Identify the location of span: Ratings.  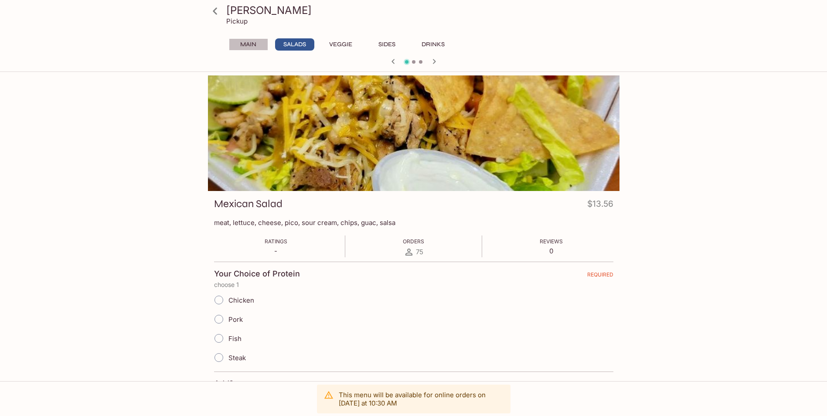
(276, 241).